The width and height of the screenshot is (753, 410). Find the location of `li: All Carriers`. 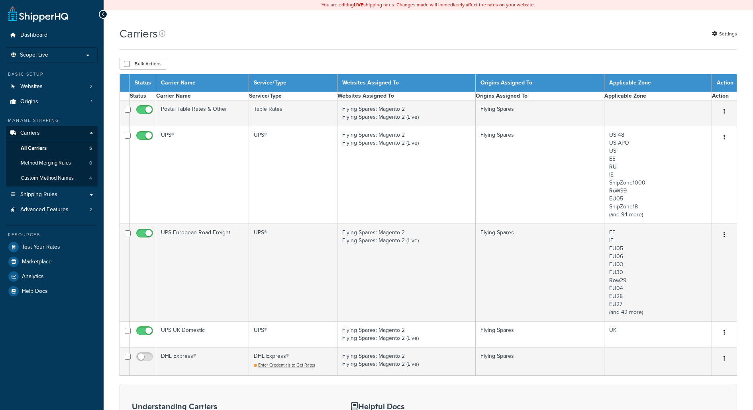

li: All Carriers is located at coordinates (52, 148).